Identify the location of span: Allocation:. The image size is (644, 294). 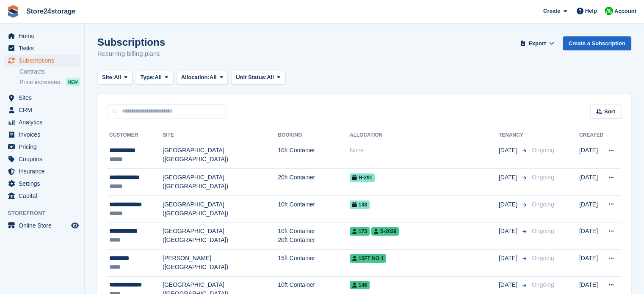
(195, 78).